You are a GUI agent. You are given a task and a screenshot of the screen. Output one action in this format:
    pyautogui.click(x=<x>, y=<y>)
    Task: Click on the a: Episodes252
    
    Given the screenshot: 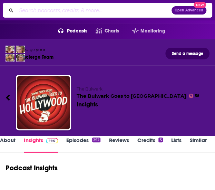 What is the action you would take?
    pyautogui.click(x=83, y=144)
    